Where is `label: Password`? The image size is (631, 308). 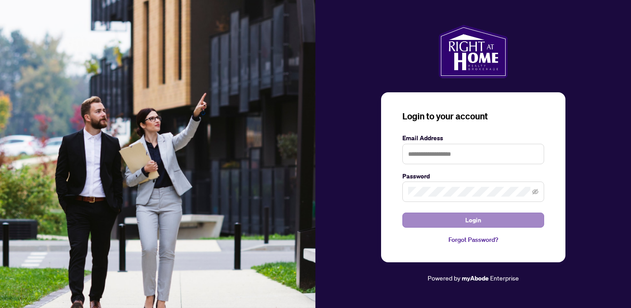
label: Password is located at coordinates (473, 176).